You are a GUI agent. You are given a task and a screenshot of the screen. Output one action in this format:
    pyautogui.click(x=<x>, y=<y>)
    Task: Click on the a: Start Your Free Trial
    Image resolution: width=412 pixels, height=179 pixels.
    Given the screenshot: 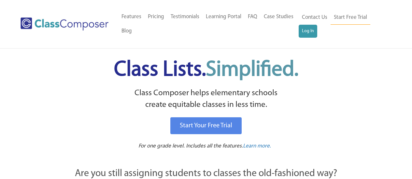 What is the action you would take?
    pyautogui.click(x=206, y=126)
    